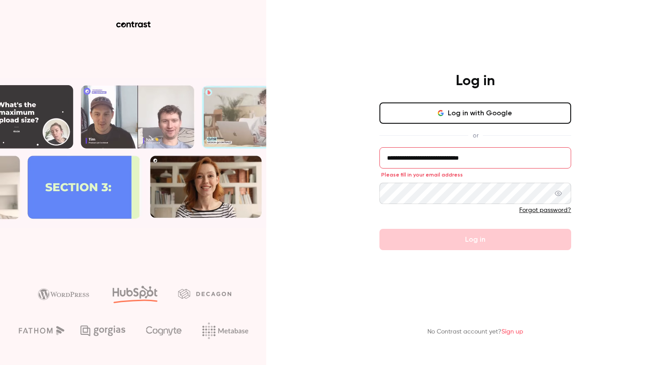 Image resolution: width=671 pixels, height=365 pixels. I want to click on a: Forgot password?, so click(545, 210).